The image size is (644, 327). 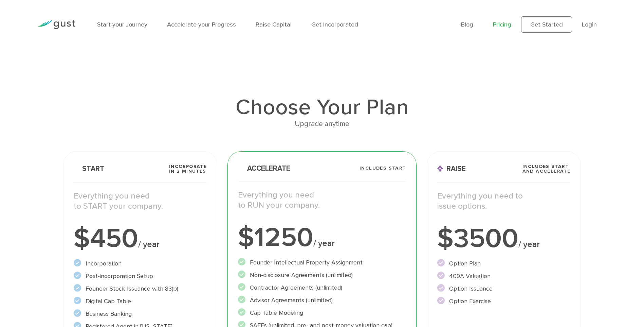 I want to click on a: Get Incorporated, so click(x=335, y=25).